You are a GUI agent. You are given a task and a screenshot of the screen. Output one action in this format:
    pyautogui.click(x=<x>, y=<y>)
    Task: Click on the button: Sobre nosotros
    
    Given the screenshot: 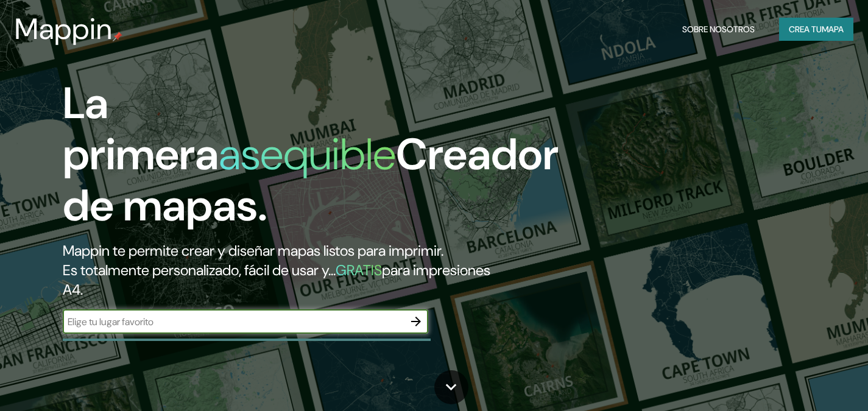 What is the action you would take?
    pyautogui.click(x=718, y=29)
    